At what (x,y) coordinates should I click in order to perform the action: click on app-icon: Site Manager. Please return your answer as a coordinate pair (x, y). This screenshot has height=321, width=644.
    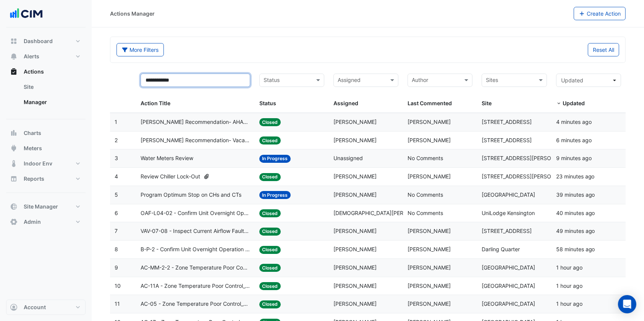
    Looking at the image, I should click on (14, 207).